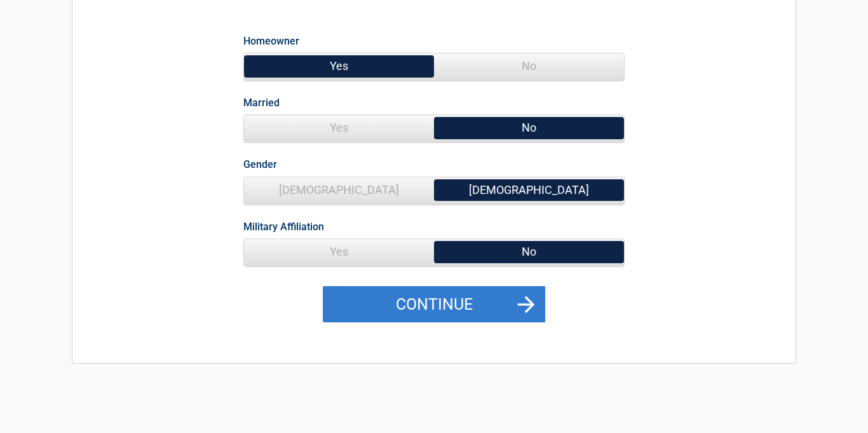 This screenshot has width=868, height=433. What do you see at coordinates (434, 305) in the screenshot?
I see `button: Continue` at bounding box center [434, 305].